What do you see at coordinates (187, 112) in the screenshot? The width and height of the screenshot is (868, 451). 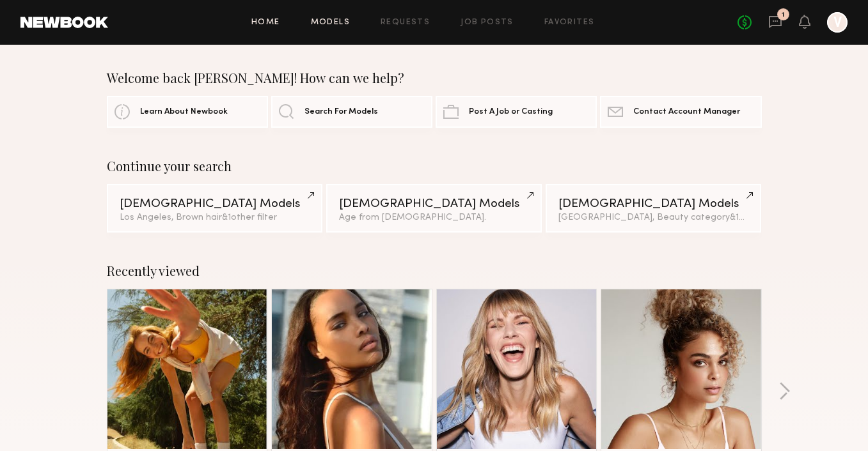 I see `a: Learn About Newbook` at bounding box center [187, 112].